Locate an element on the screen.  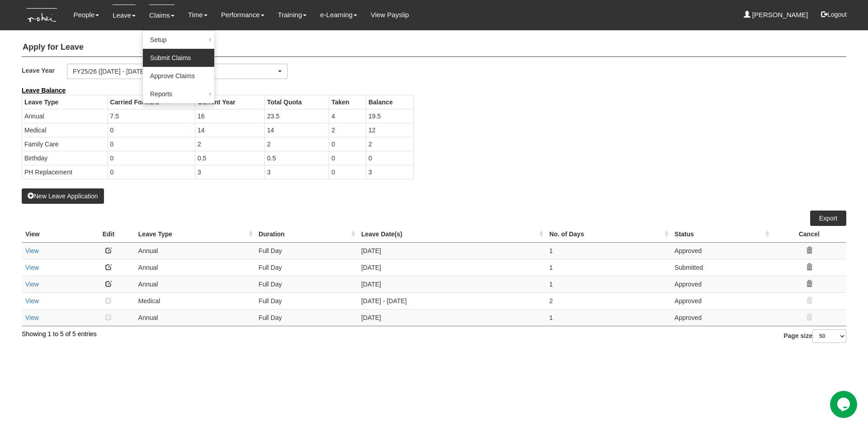
td: Birthday is located at coordinates (65, 158).